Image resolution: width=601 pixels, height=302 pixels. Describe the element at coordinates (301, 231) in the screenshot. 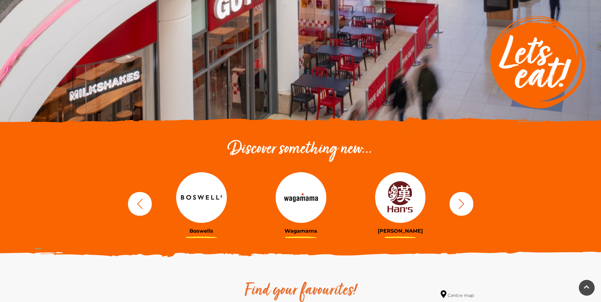

I see `h3: Wagamama` at that location.